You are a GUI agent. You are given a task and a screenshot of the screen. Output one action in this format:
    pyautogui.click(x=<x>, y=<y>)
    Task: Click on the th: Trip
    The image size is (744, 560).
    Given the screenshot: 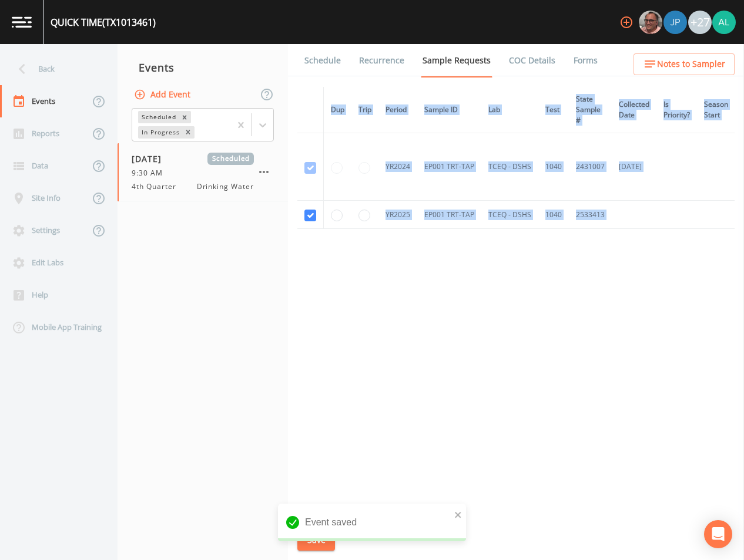 What is the action you would take?
    pyautogui.click(x=365, y=110)
    